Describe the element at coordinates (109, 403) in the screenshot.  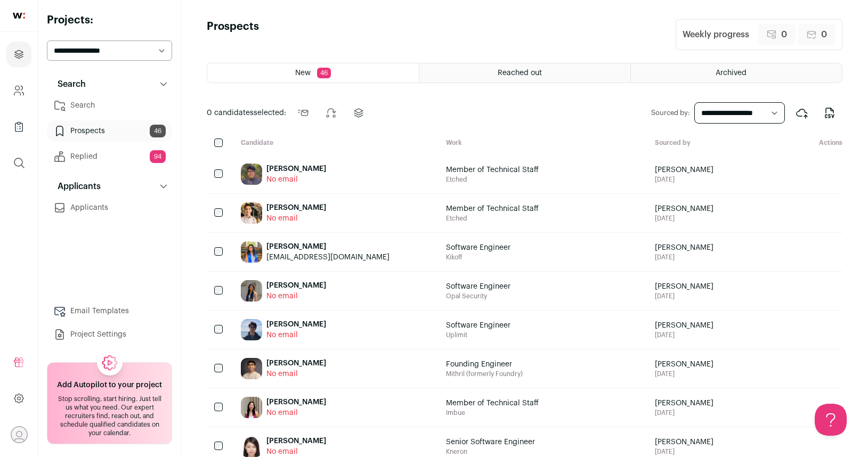
I see `a: Add Autopilot to your project Stop scrolling, start hiring. Just tell us what you need. Our exper...` at that location.